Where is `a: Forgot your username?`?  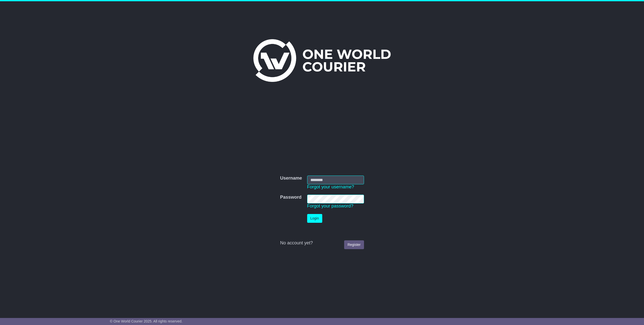 a: Forgot your username? is located at coordinates (330, 187).